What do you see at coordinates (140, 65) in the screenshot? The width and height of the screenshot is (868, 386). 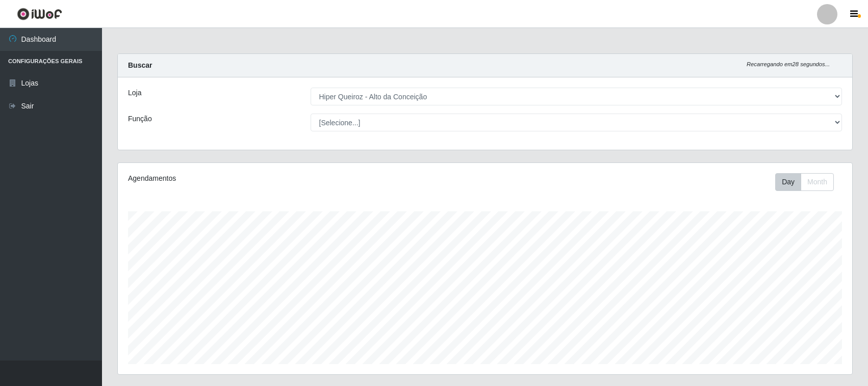 I see `strong: Buscar` at bounding box center [140, 65].